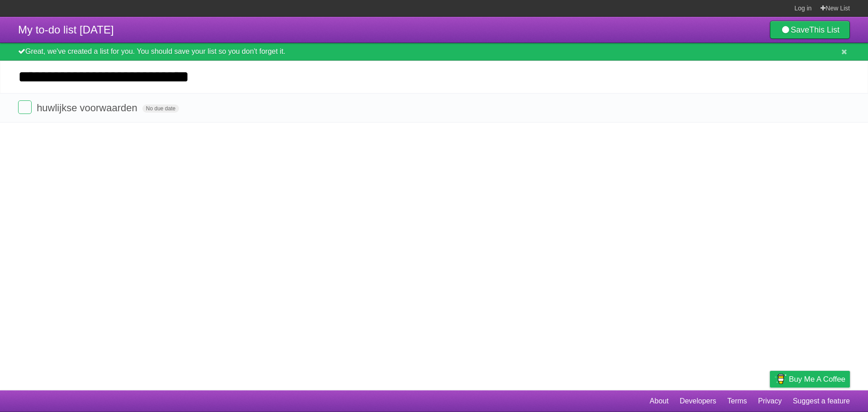 The width and height of the screenshot is (868, 412). I want to click on img: Buy me a coffee, so click(780, 379).